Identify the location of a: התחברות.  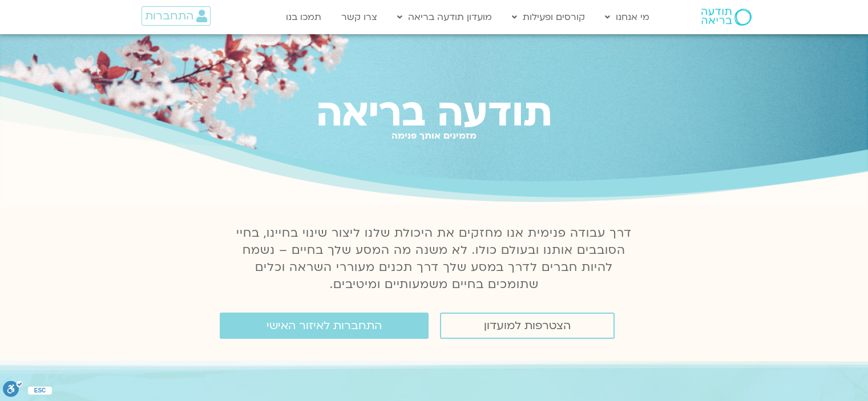
(176, 16).